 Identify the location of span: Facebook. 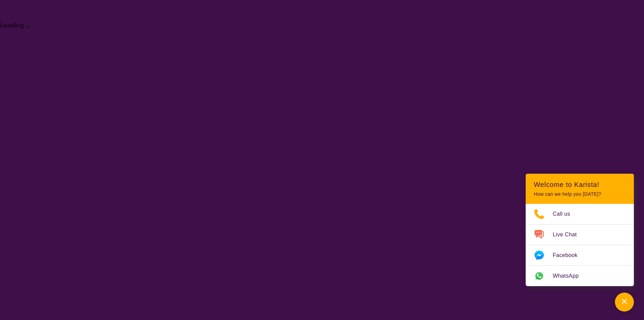
(569, 255).